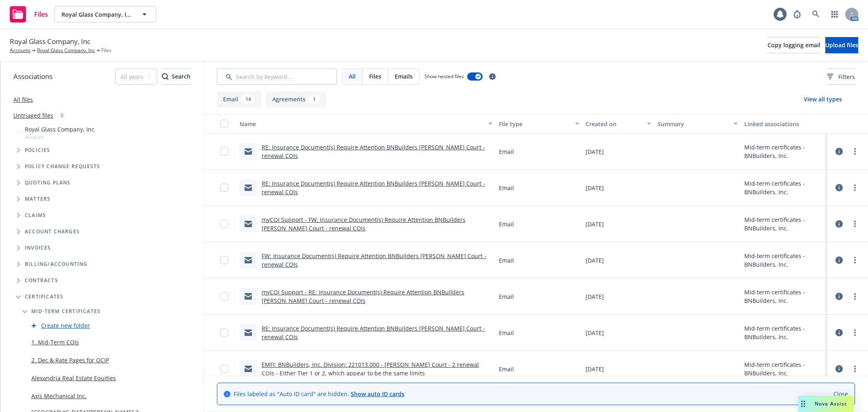 The width and height of the screenshot is (868, 412). Describe the element at coordinates (831, 404) in the screenshot. I see `span: Nova Assist` at that location.